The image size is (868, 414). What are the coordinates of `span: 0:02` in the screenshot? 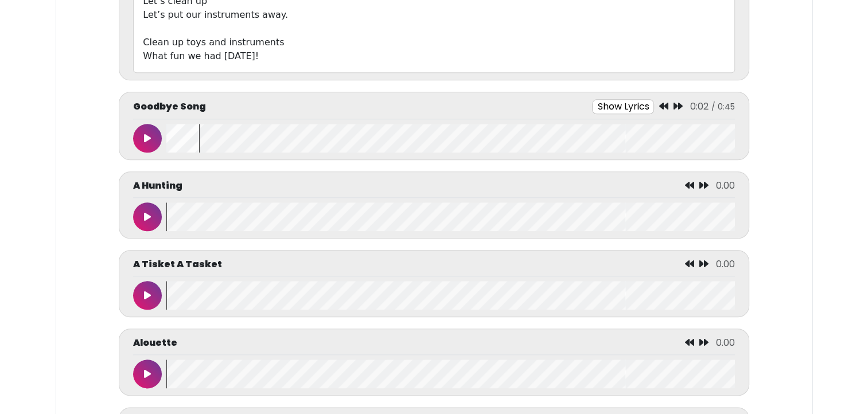 It's located at (699, 106).